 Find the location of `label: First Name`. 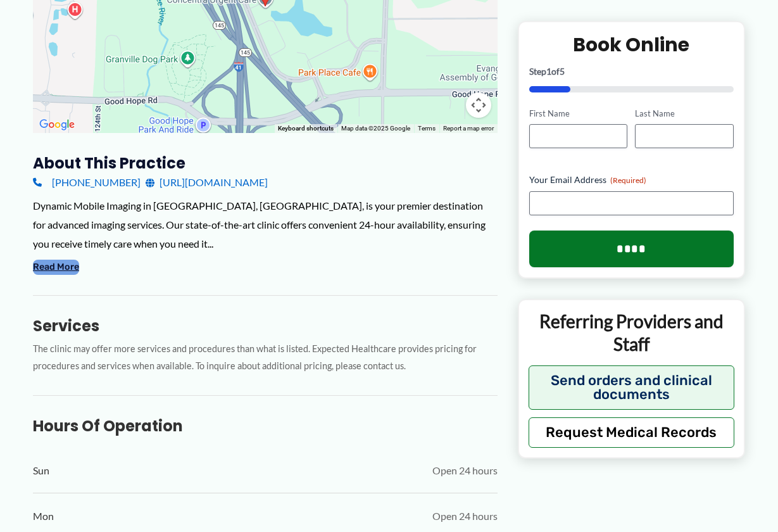

label: First Name is located at coordinates (578, 113).